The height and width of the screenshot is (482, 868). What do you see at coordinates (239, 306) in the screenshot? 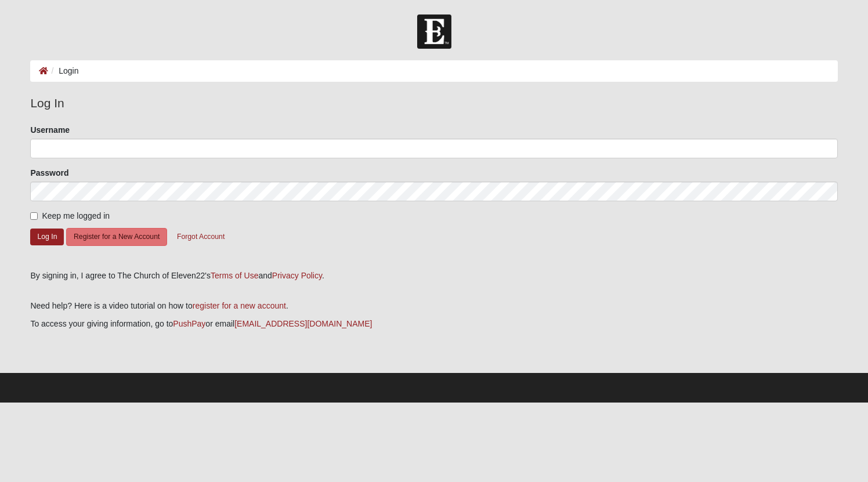
I see `a: register for a new account` at bounding box center [239, 306].